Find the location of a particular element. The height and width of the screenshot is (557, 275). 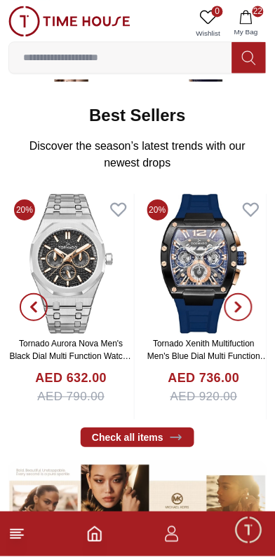

button: 22My Bag is located at coordinates (246, 23).